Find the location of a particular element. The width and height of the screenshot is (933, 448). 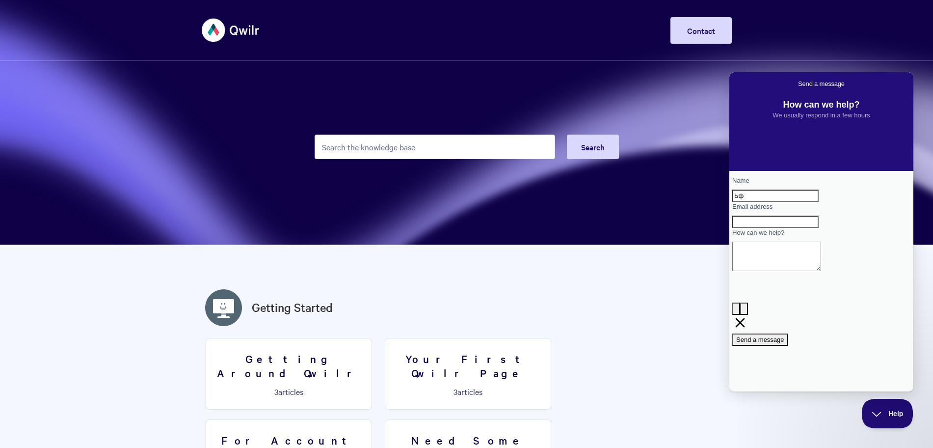

a: Getting Started is located at coordinates (292, 307).